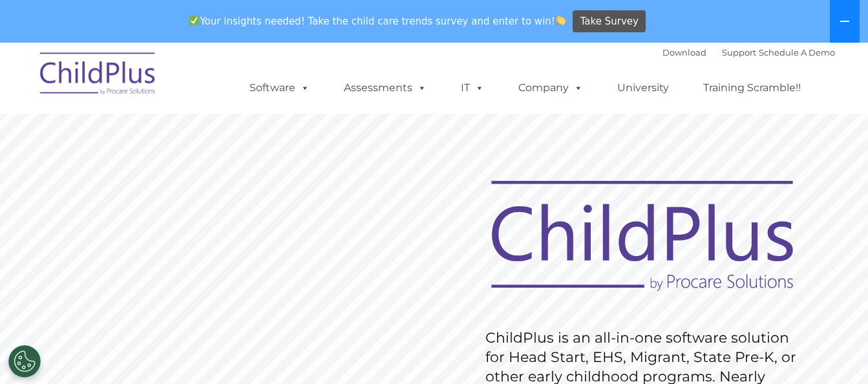  Describe the element at coordinates (608, 21) in the screenshot. I see `a: Take Survey` at that location.